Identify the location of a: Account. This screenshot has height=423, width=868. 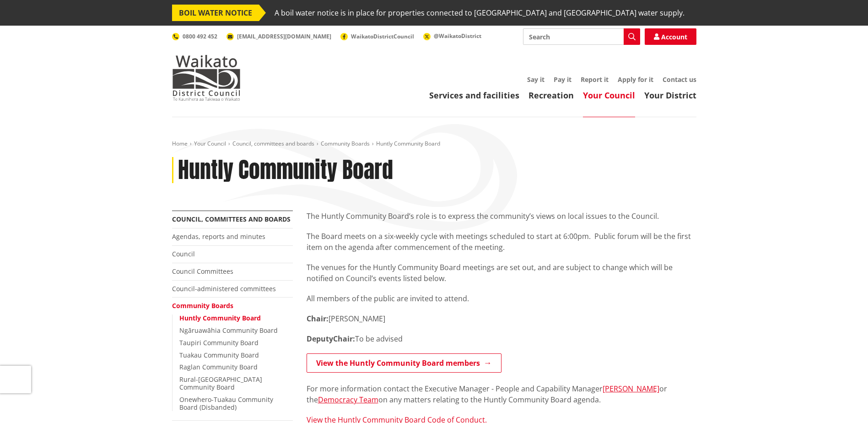
(670, 37).